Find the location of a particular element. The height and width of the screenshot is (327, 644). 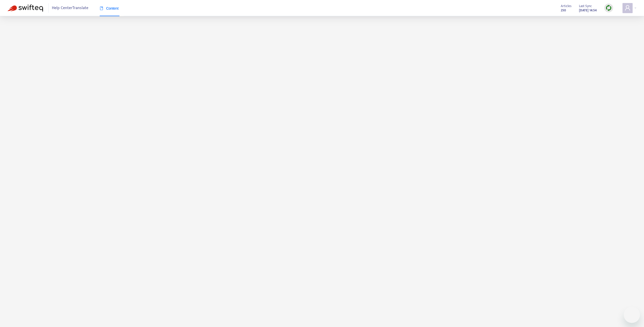

span: Last Sync is located at coordinates (585, 6).